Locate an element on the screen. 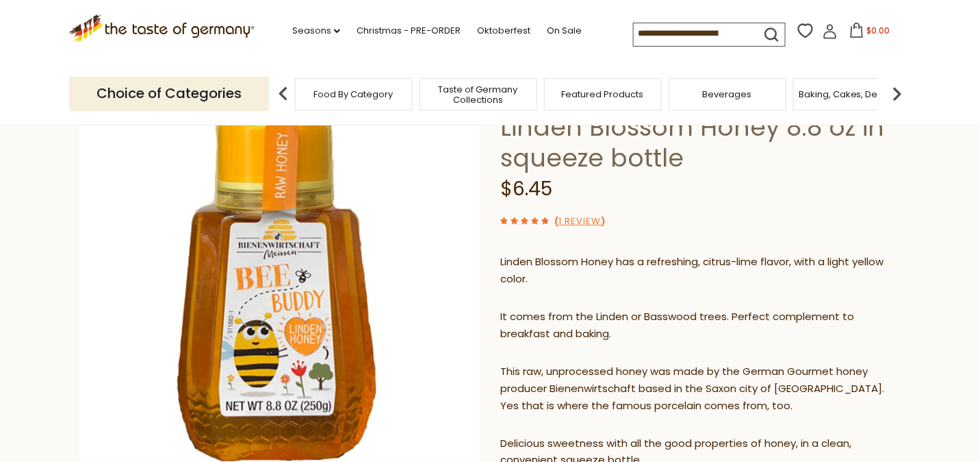  span: $6.45 is located at coordinates (527, 188).